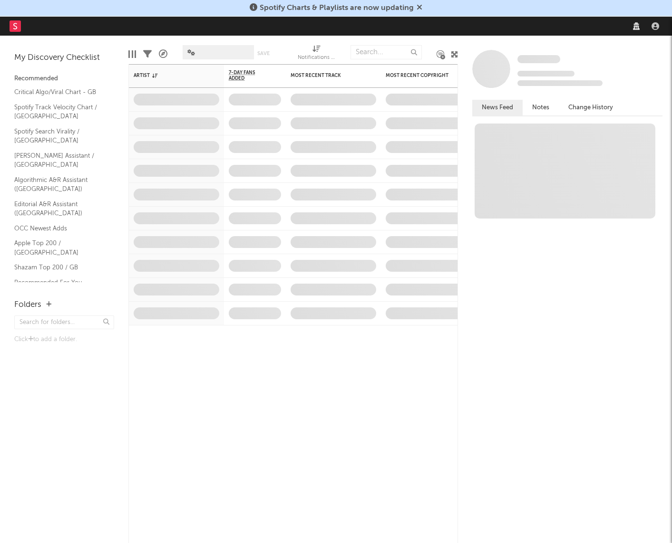 The height and width of the screenshot is (543, 672). I want to click on a: Shazam Top 200 / GB, so click(59, 268).